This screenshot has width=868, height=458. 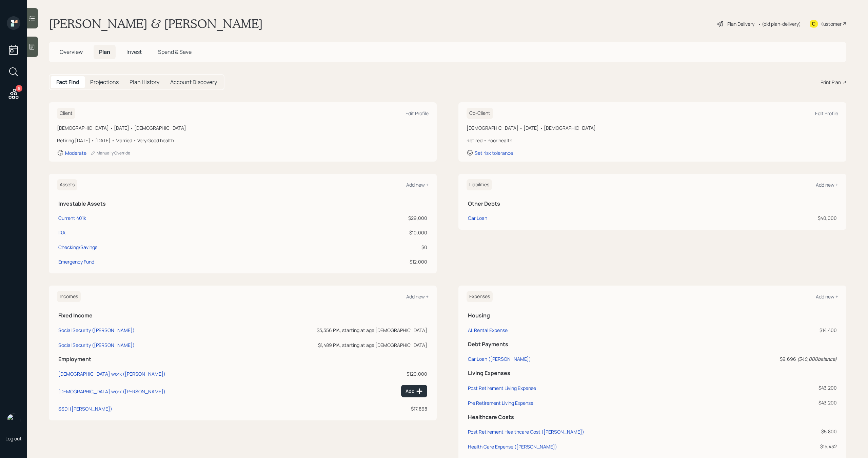 I want to click on div: $120,000, so click(x=334, y=374).